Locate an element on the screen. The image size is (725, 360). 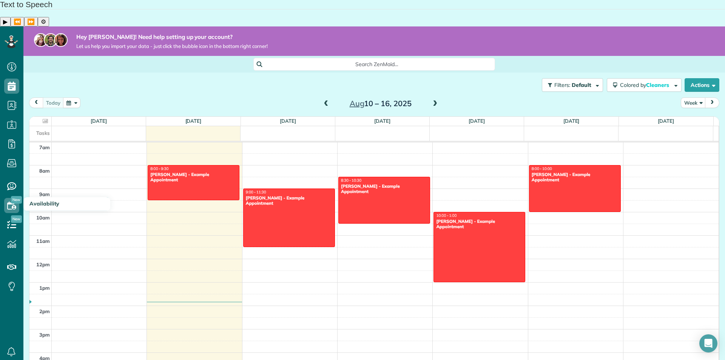
span: 2pm is located at coordinates (45, 311).